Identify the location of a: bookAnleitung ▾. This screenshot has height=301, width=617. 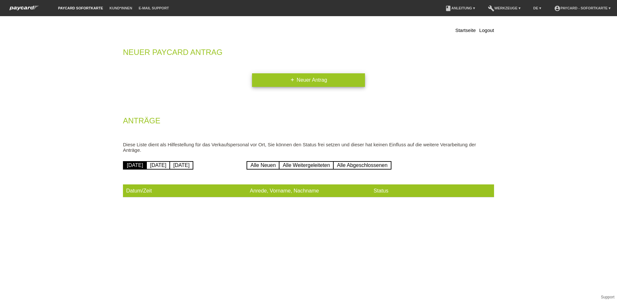
(460, 8).